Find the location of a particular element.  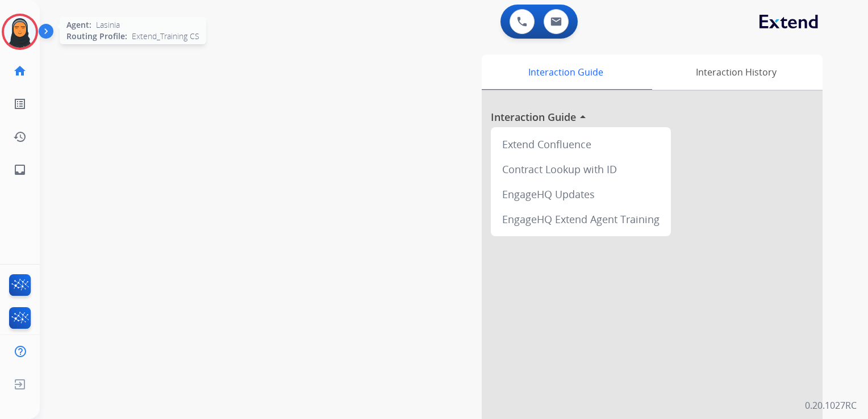

span: Routing Profile: is located at coordinates (97, 36).